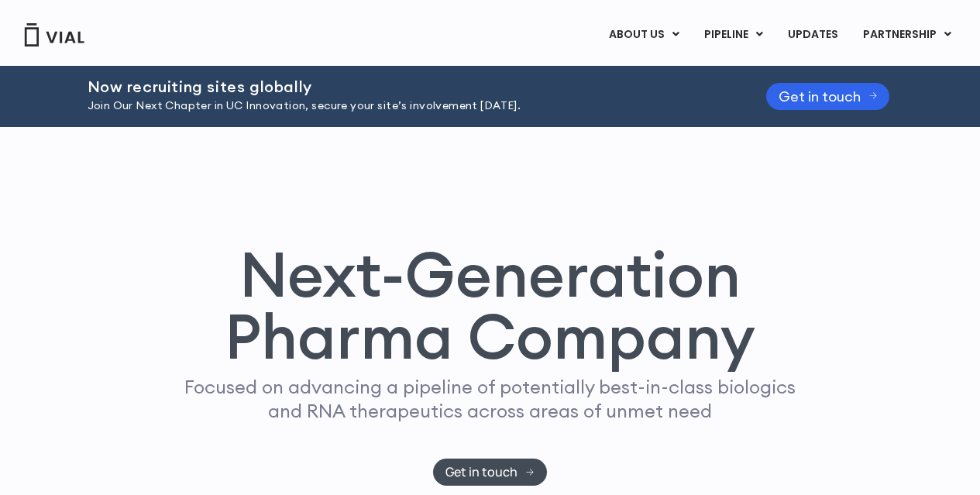  What do you see at coordinates (644, 35) in the screenshot?
I see `a: ABOUT USMenu Toggle` at bounding box center [644, 35].